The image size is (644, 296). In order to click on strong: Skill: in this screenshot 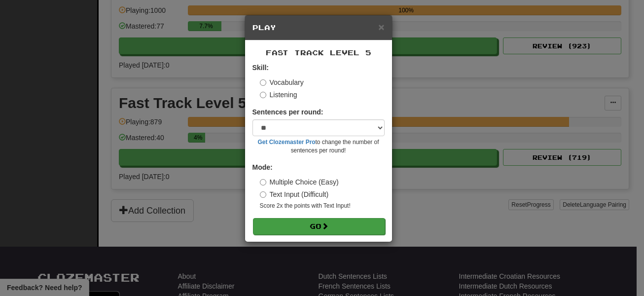, I will do `click(261, 68)`.